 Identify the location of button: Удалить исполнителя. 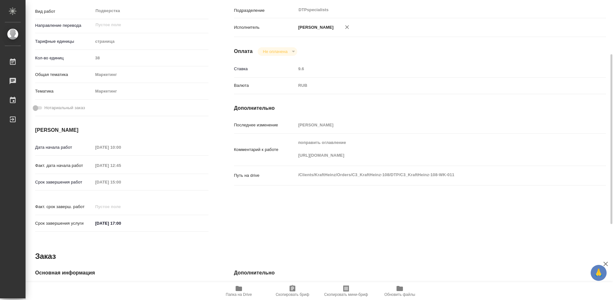
(347, 27).